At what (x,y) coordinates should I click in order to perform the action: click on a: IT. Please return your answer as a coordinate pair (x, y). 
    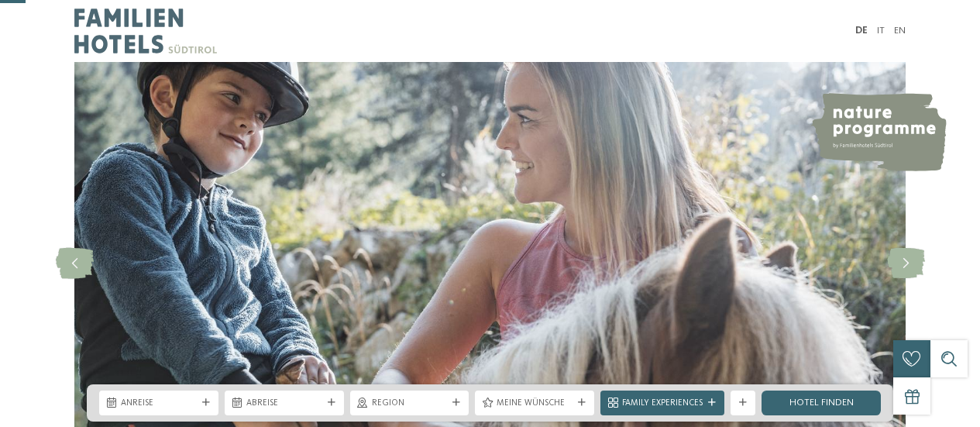
    Looking at the image, I should click on (880, 31).